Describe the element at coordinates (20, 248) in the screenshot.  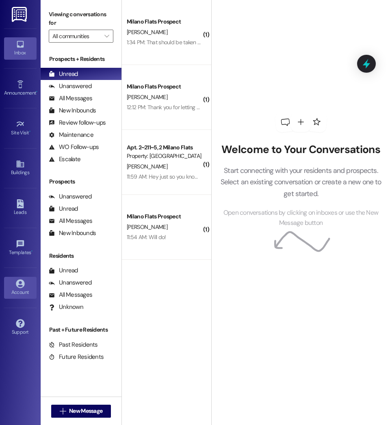
I see `a: Templates •` at that location.